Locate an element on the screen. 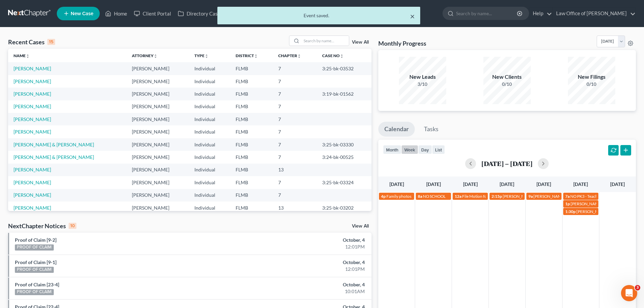 Image resolution: width=644 pixels, height=308 pixels. span: 4p is located at coordinates (384, 196).